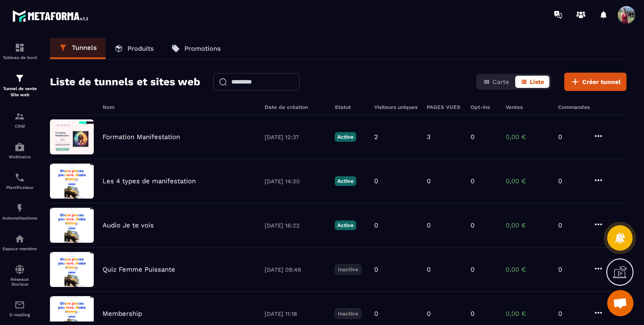 Image resolution: width=644 pixels, height=325 pixels. Describe the element at coordinates (20, 181) in the screenshot. I see `a: schedulerschedulerPlanificateur` at that location.